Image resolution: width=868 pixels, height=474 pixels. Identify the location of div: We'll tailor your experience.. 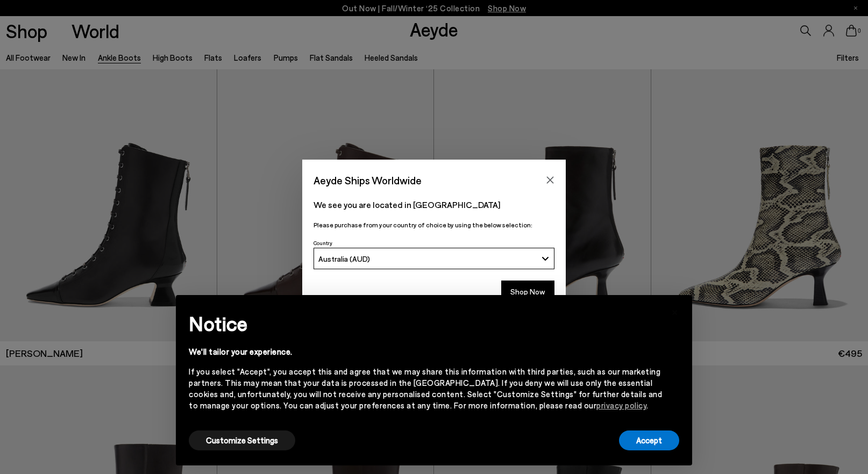
(425, 351).